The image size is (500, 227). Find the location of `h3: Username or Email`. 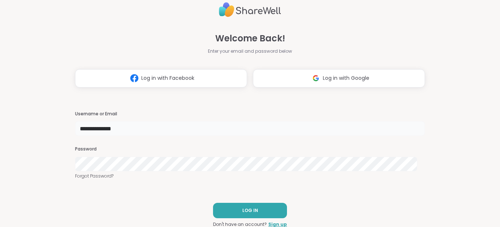

h3: Username or Email is located at coordinates (250, 114).